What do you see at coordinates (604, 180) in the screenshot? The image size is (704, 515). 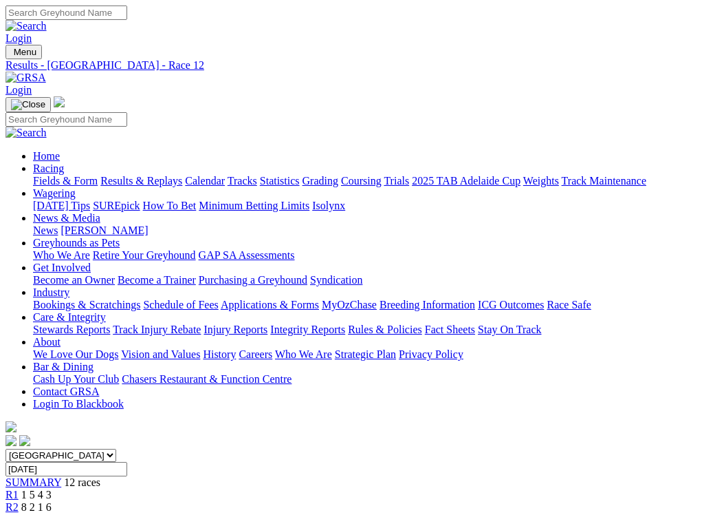 I see `a: Track Maintenance` at bounding box center [604, 180].